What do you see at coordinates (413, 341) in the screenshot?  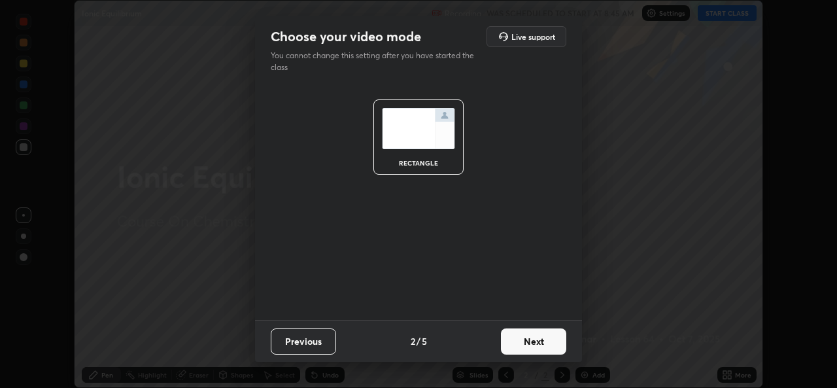 I see `h4: 2` at bounding box center [413, 341].